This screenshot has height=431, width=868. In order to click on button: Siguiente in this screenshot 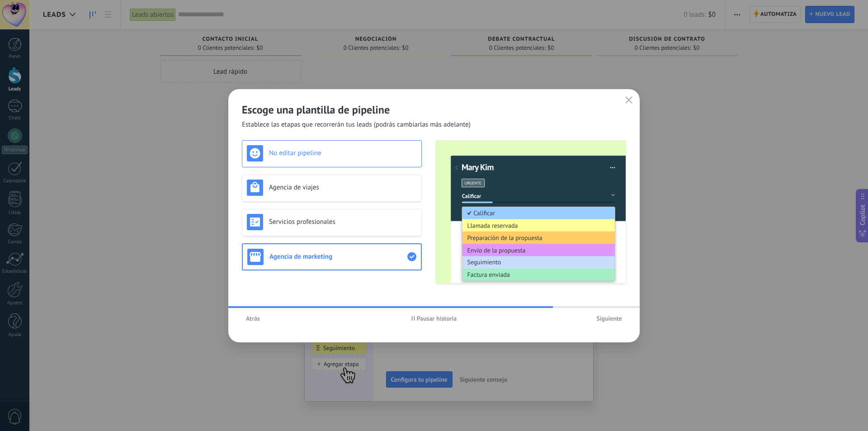, I will do `click(609, 319)`.